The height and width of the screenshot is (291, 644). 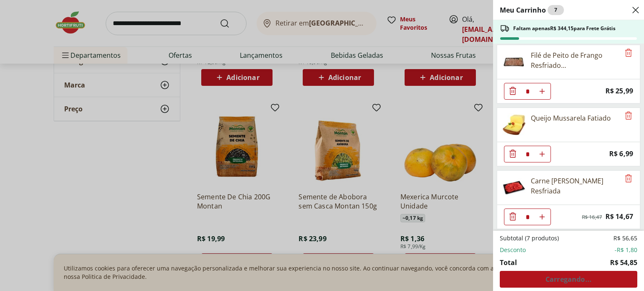 What do you see at coordinates (532, 10) in the screenshot?
I see `h2: Meu Carrinho` at bounding box center [532, 10].